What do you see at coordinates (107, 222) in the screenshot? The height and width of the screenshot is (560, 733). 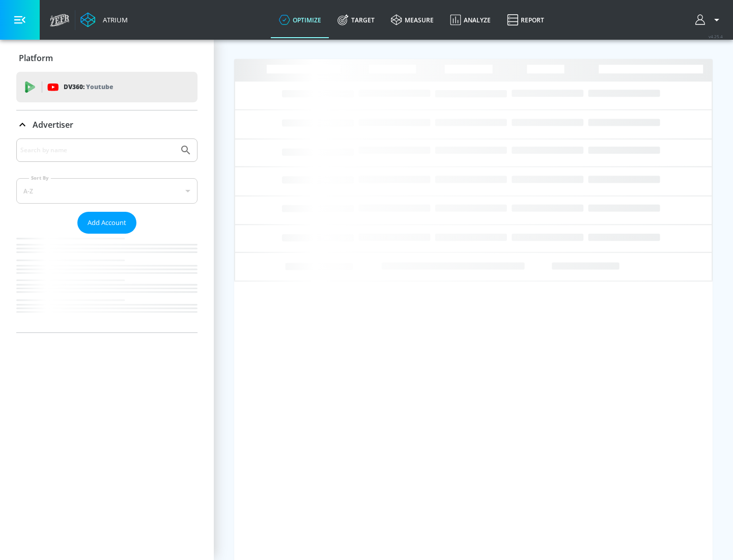 I see `button: Add Account` at bounding box center [107, 222].